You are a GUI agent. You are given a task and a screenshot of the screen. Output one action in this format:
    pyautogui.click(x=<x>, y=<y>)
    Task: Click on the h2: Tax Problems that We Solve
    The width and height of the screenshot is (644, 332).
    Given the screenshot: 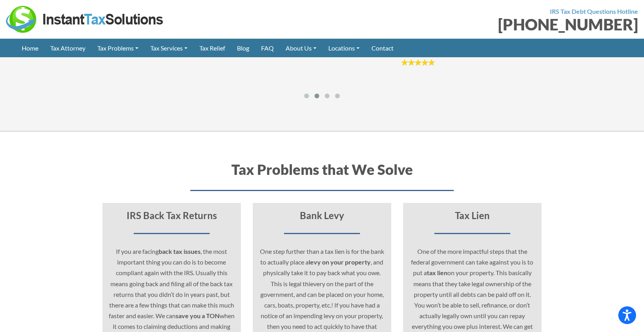 What is the action you would take?
    pyautogui.click(x=322, y=175)
    